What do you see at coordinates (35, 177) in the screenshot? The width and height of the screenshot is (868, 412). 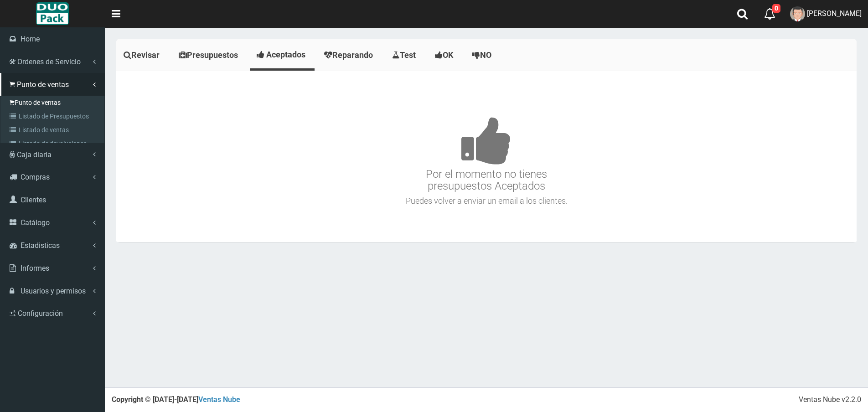 I see `span: Compras` at bounding box center [35, 177].